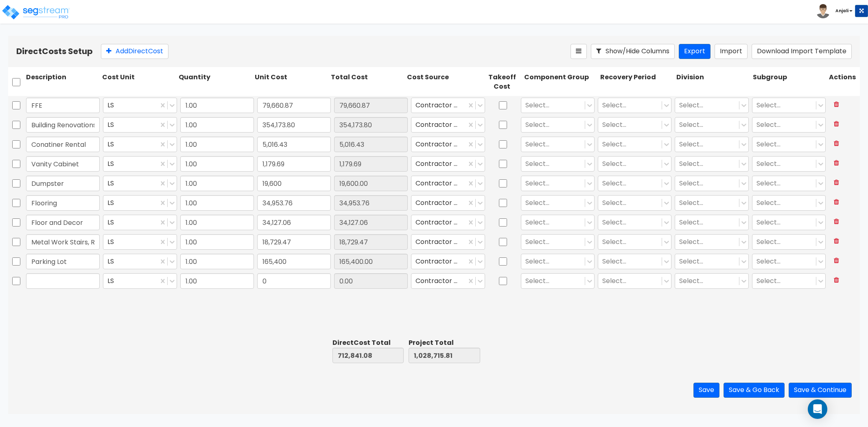  Describe the element at coordinates (62, 82) in the screenshot. I see `div: Description` at that location.